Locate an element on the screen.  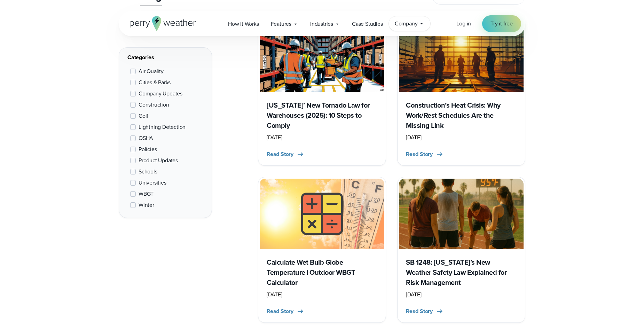
span: Try it free is located at coordinates (502, 24).